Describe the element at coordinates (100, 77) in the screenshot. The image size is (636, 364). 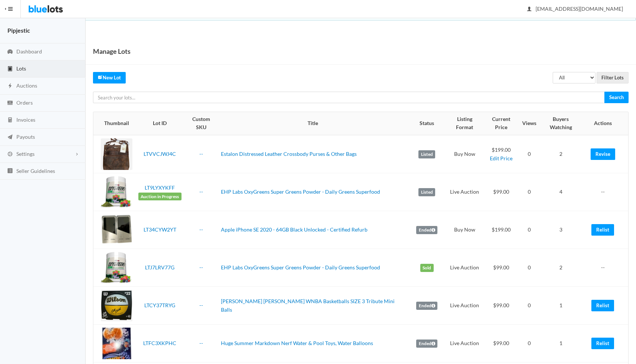
I see `ion-icon: create` at that location.